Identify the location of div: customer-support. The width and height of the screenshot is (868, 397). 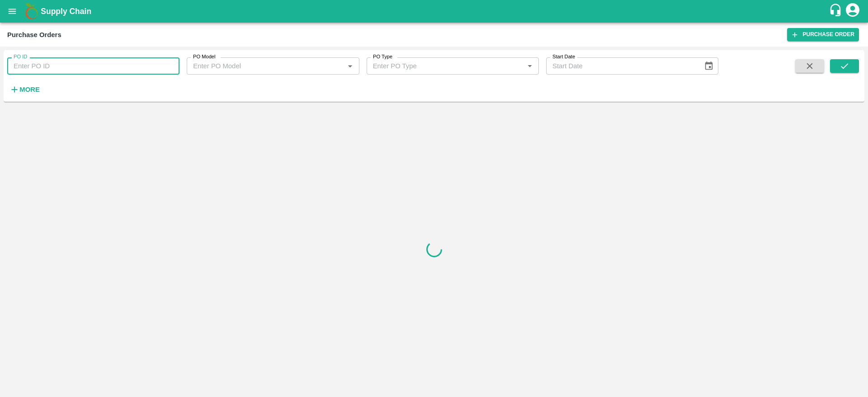
(836, 11).